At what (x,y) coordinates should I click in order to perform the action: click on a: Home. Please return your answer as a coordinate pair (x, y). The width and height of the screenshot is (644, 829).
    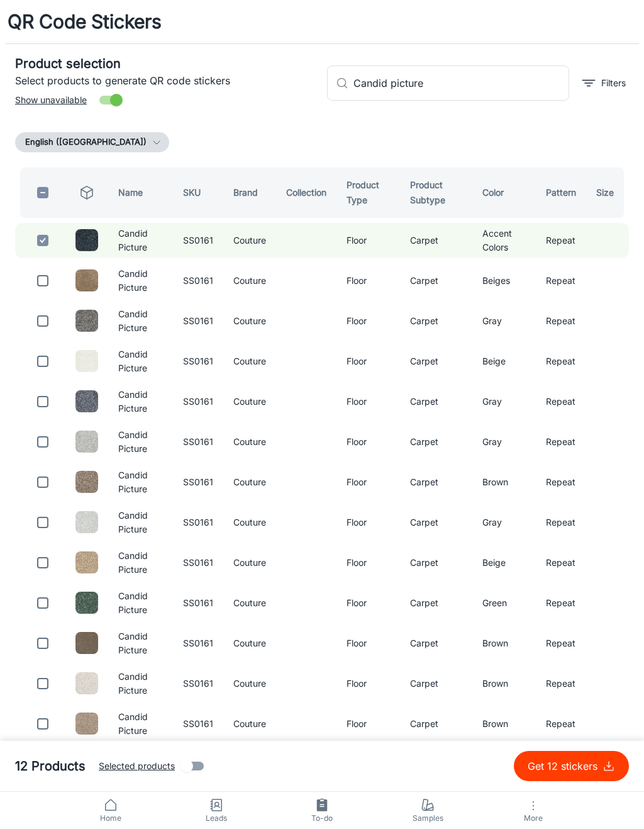
    Looking at the image, I should click on (110, 810).